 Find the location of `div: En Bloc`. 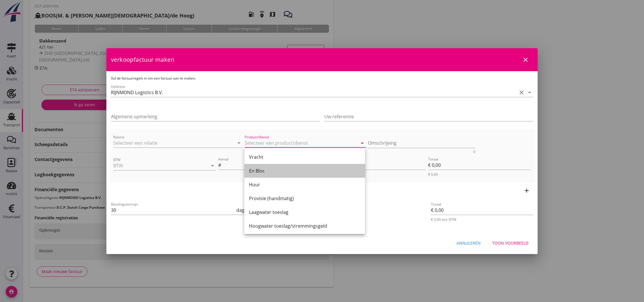

div: En Bloc is located at coordinates (305, 171).